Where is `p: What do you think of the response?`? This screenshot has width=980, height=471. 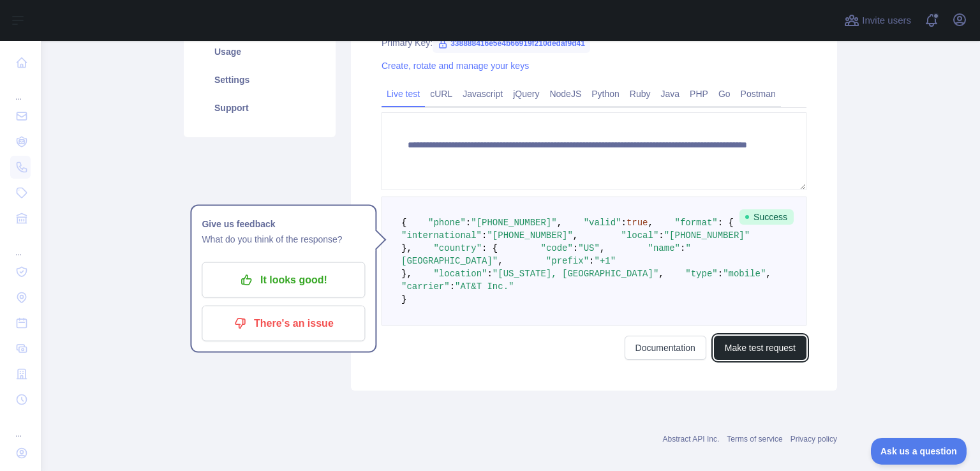 p: What do you think of the response? is located at coordinates (283, 239).